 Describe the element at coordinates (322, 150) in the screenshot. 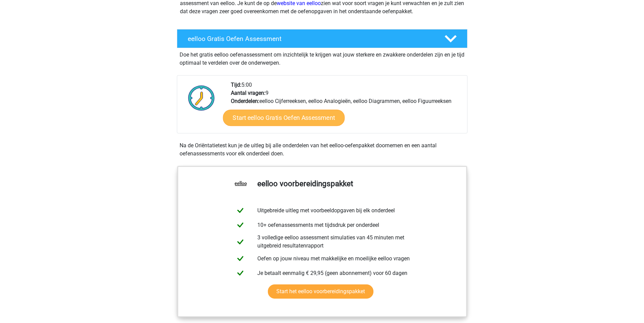

I see `div: Na de Oriëntatietest kun je de uitleg bij alle onderdelen van het eelloo-oefenpakket doornemen en...` at that location.